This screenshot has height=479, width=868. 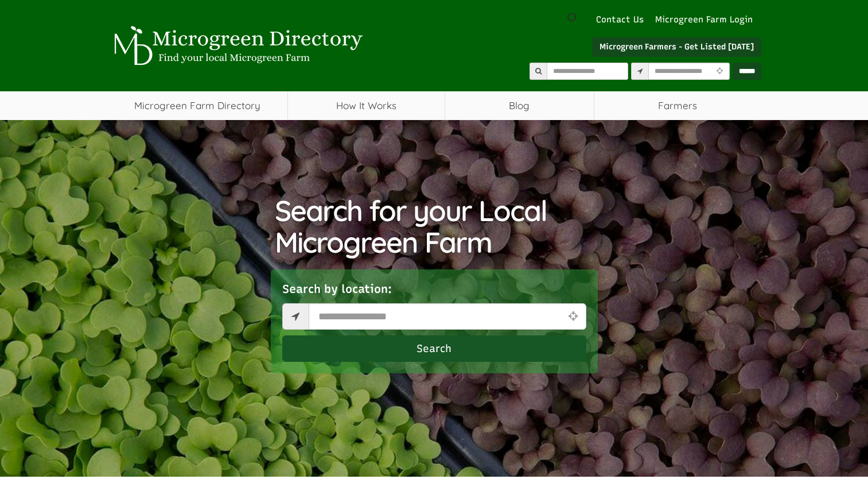 I want to click on img: Microgreen Directory, so click(x=236, y=46).